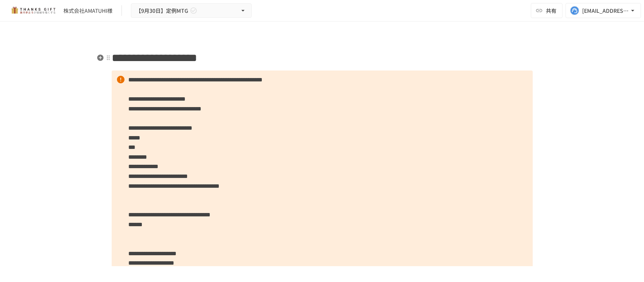  Describe the element at coordinates (33, 11) in the screenshot. I see `img: mMP1OxWUAhQbsRWCurg7vIHe5HqDpP7qZo7fRoNLXQh` at that location.